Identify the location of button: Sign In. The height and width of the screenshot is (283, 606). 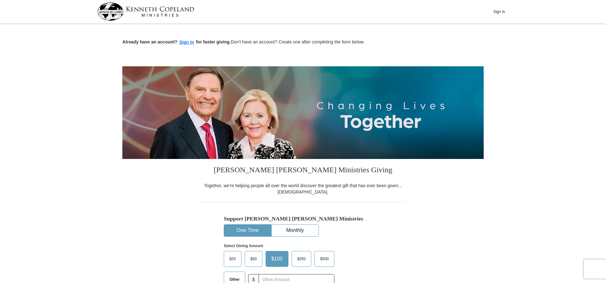
(499, 11).